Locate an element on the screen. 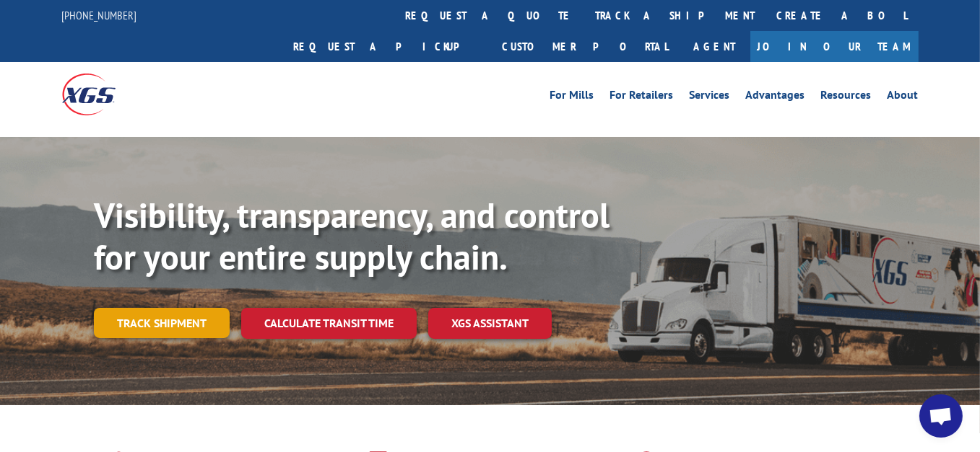 Image resolution: width=980 pixels, height=452 pixels. a: Customer Portal is located at coordinates (586, 46).